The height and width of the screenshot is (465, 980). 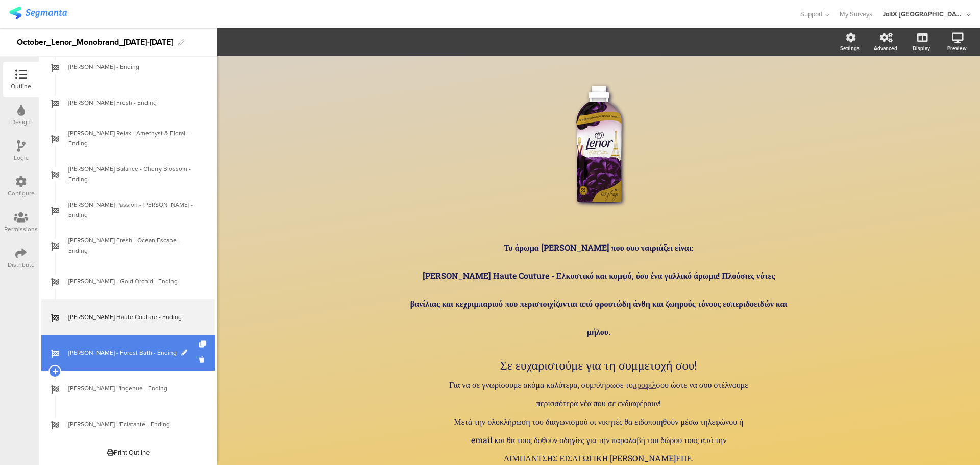 I want to click on div: Design, so click(x=21, y=122).